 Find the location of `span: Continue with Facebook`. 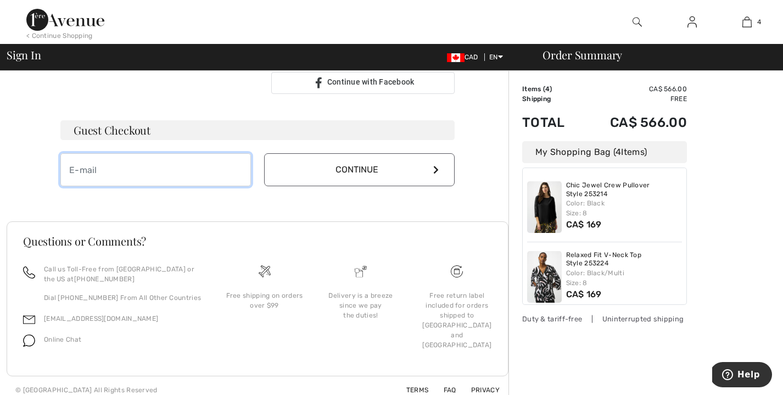

span: Continue with Facebook is located at coordinates (370, 82).